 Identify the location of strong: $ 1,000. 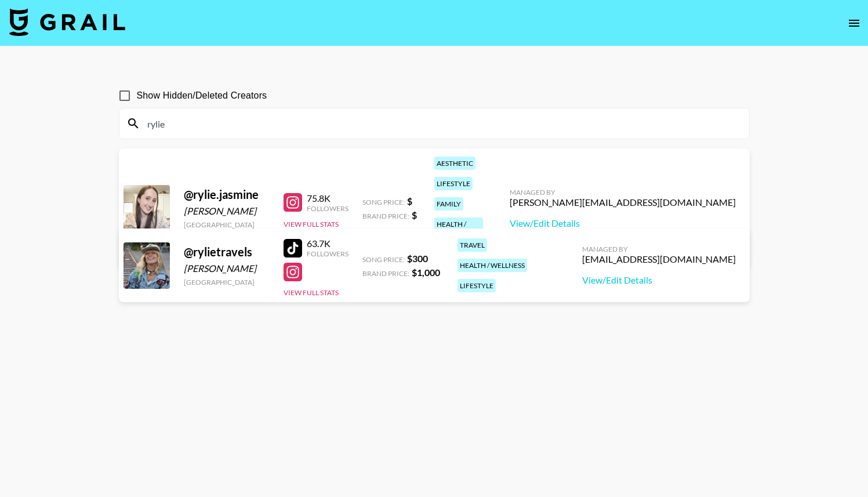
(426, 271).